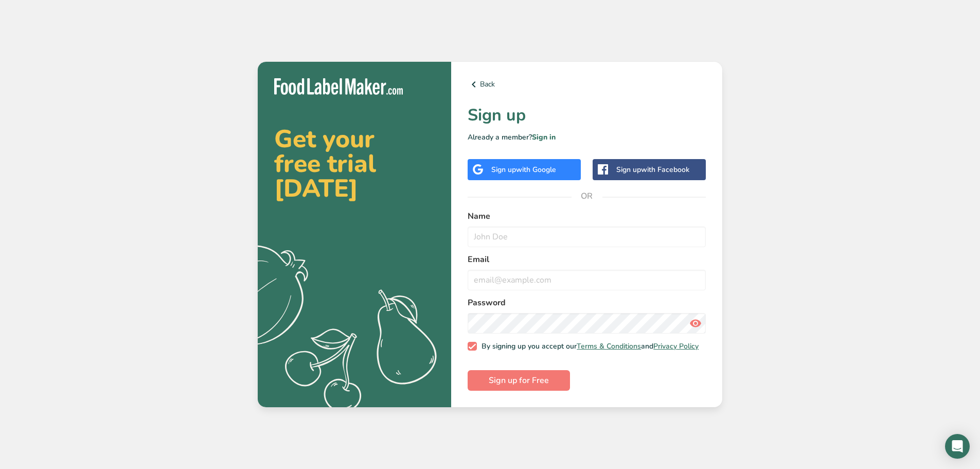 The height and width of the screenshot is (469, 980). I want to click on div: Open Intercom Messenger, so click(957, 447).